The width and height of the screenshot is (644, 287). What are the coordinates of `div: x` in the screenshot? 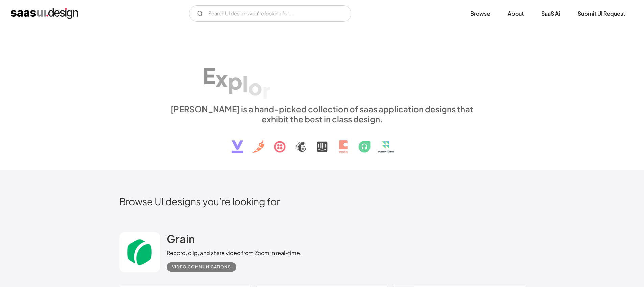 It's located at (221, 78).